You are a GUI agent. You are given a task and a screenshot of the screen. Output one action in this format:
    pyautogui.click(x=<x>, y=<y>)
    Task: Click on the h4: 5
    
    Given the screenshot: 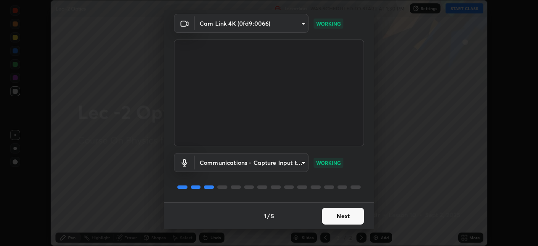 What is the action you would take?
    pyautogui.click(x=272, y=216)
    